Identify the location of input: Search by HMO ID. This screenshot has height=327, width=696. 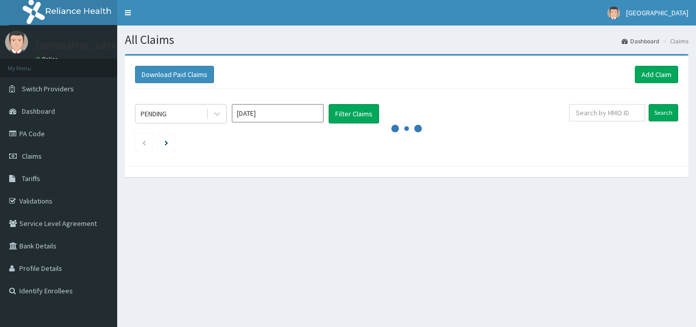
(607, 113).